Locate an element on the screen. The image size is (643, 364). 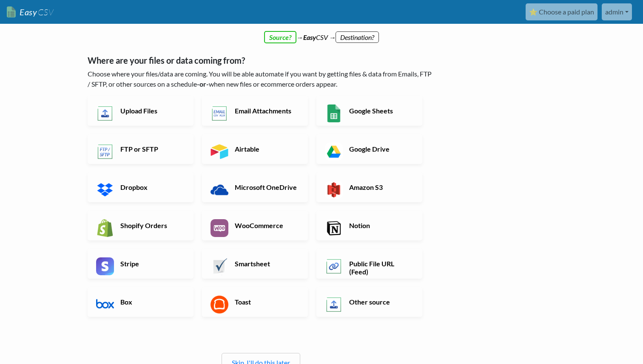
h6: FTP or SFTP is located at coordinates (151, 149).